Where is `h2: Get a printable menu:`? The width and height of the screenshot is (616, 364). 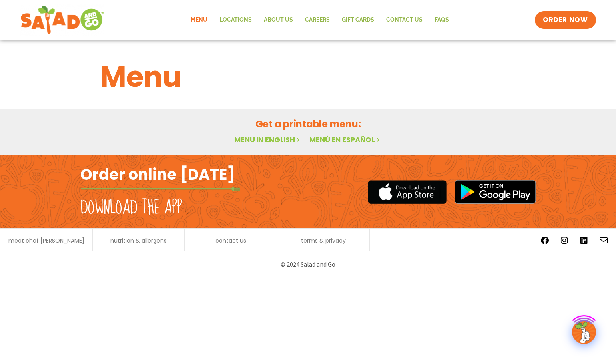 h2: Get a printable menu: is located at coordinates (308, 124).